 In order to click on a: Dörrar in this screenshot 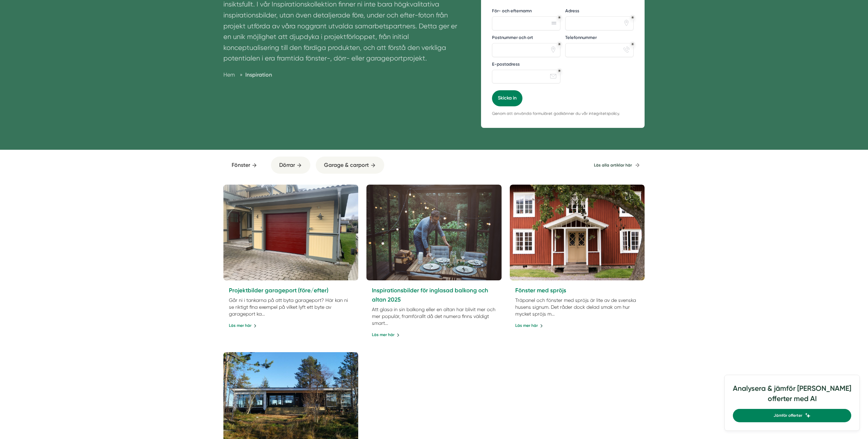, I will do `click(290, 165)`.